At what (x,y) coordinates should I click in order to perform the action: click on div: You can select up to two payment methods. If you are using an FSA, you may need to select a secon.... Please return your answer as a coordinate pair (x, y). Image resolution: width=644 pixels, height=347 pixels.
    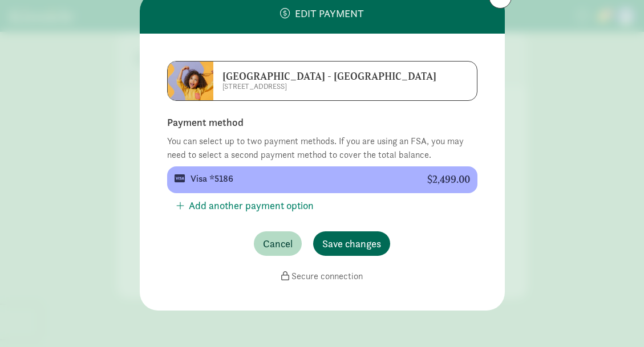
    Looking at the image, I should click on (322, 148).